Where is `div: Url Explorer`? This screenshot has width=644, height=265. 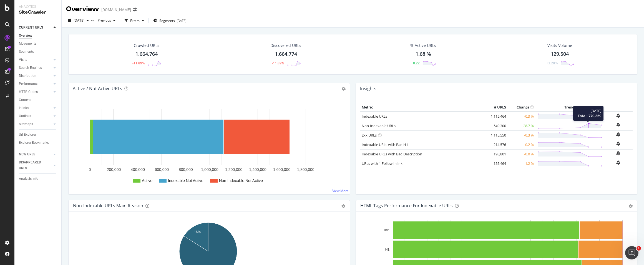
div: Url Explorer is located at coordinates (27, 135).